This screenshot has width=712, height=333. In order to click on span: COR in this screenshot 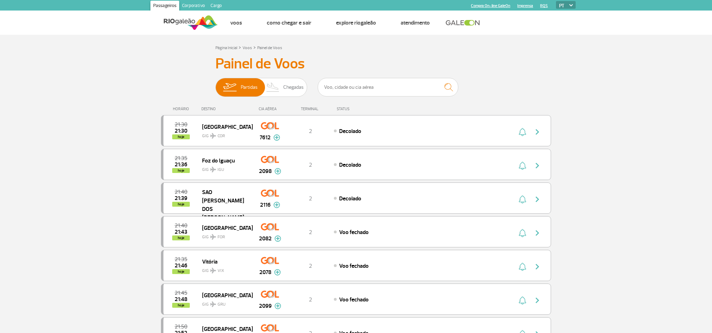, I will do `click(221, 136)`.